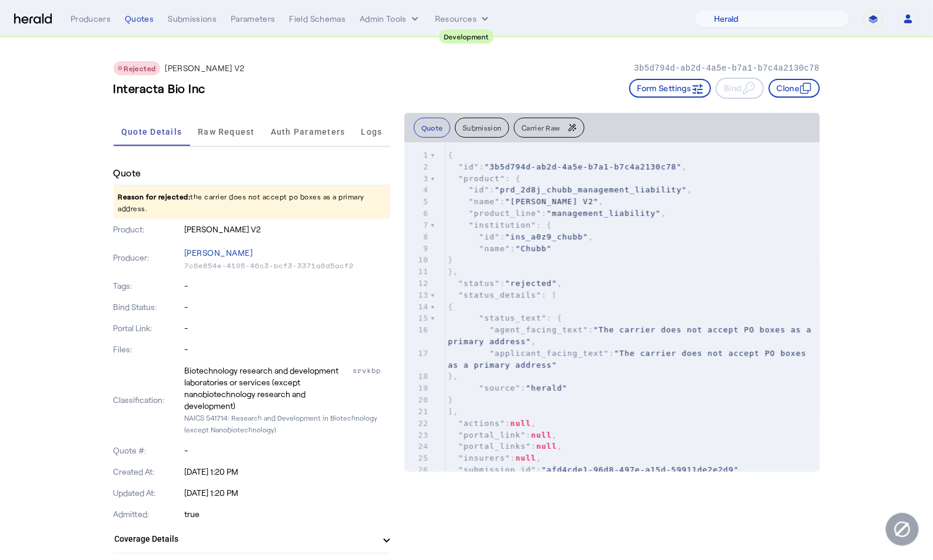  What do you see at coordinates (417, 307) in the screenshot?
I see `div: 14` at bounding box center [417, 307].